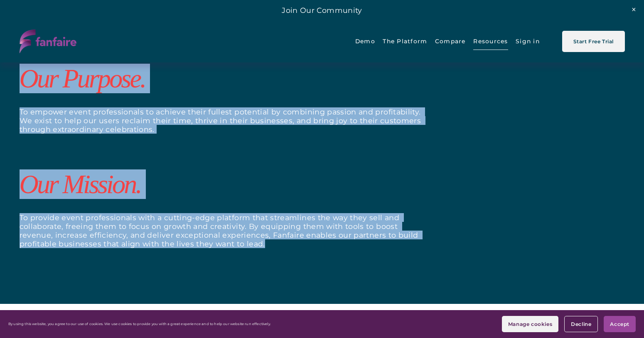 The width and height of the screenshot is (644, 338). What do you see at coordinates (48, 41) in the screenshot?
I see `img: fanfaire` at bounding box center [48, 41].